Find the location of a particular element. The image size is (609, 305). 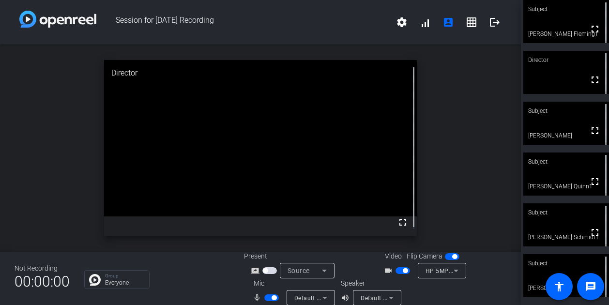

span: Video is located at coordinates (393, 256).